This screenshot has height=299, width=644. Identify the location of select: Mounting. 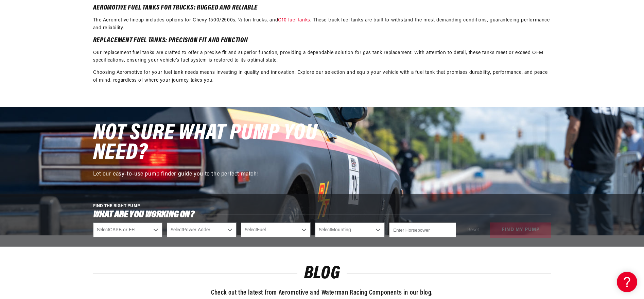
(349, 230).